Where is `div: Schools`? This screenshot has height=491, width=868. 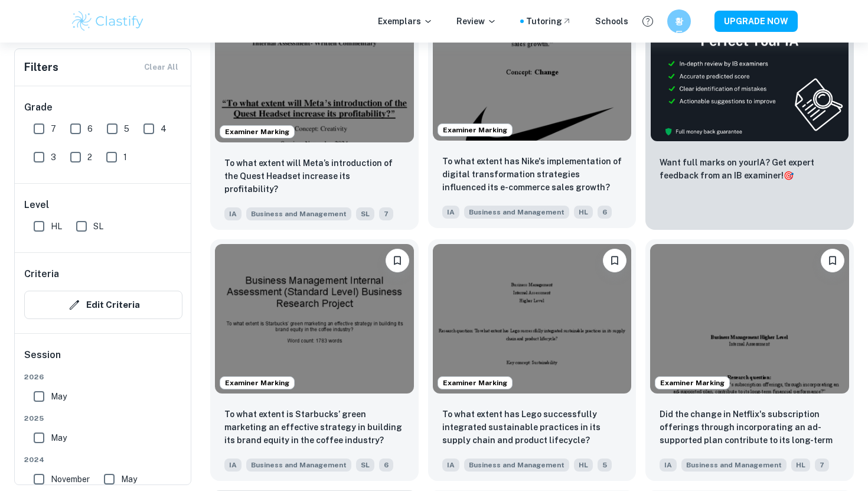
div: Schools is located at coordinates (612, 21).